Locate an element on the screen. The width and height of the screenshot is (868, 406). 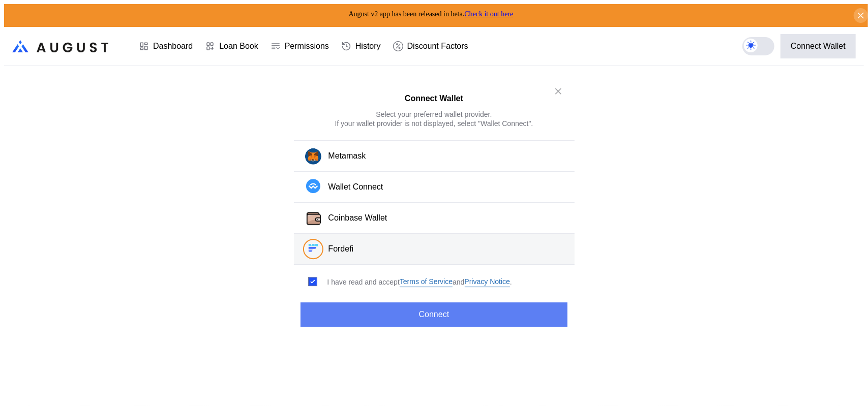
div: Wallet Connect is located at coordinates (356, 187).